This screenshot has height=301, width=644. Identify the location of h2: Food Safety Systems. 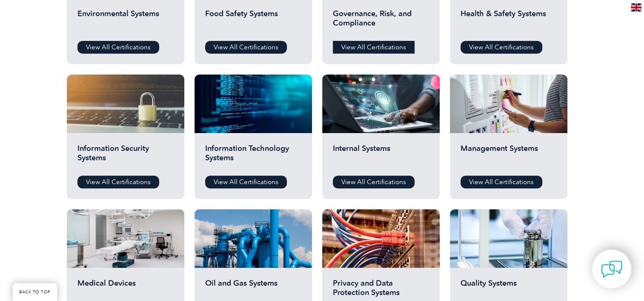
(253, 22).